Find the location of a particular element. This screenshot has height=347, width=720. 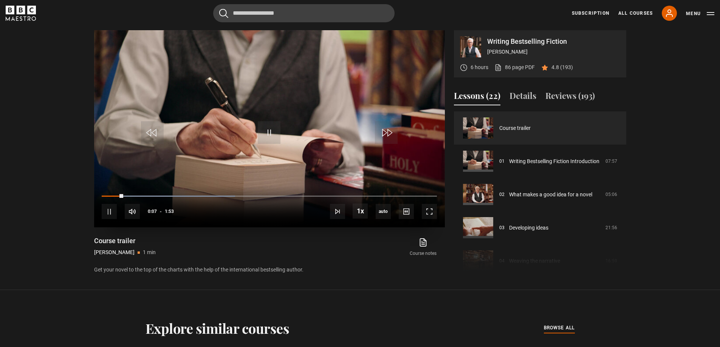

span: auto is located at coordinates (383, 212).